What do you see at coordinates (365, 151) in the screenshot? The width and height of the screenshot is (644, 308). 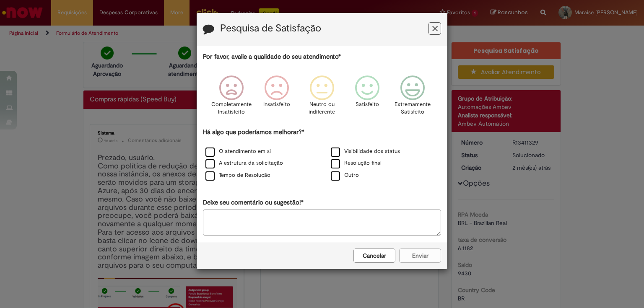 I see `label: Visibilidade dos status` at bounding box center [365, 151].